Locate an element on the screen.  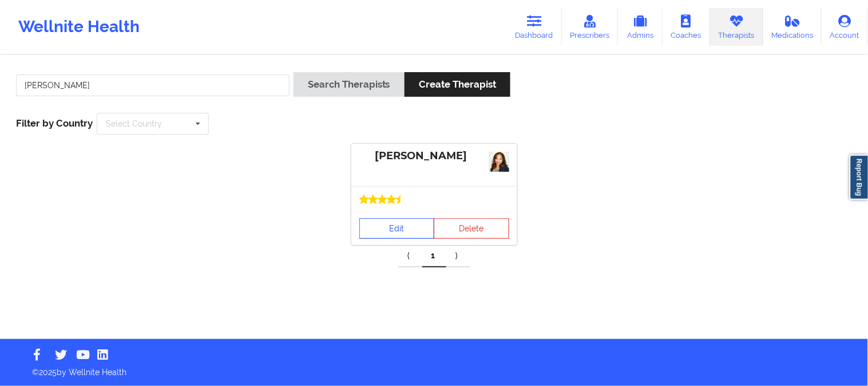
a: Prescribers is located at coordinates (590, 27).